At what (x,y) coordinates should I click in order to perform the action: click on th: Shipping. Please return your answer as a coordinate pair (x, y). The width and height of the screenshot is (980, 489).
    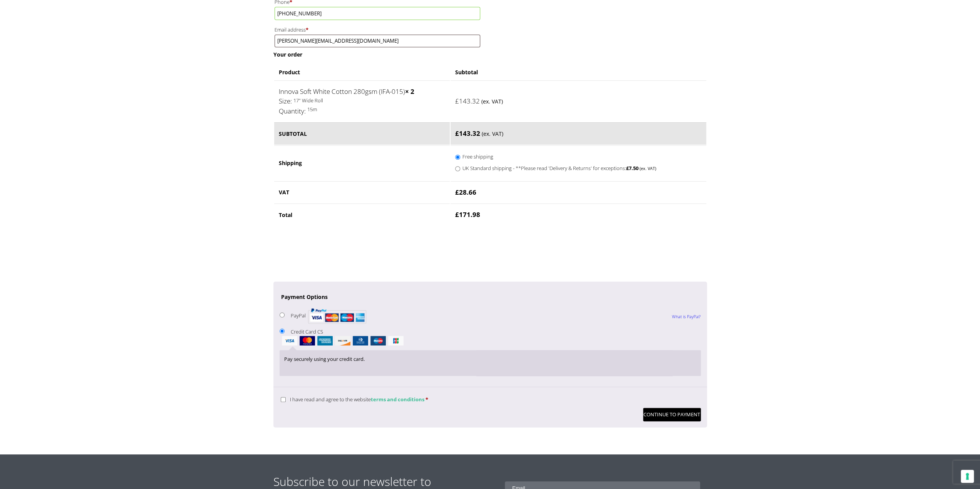
    Looking at the image, I should click on (362, 163).